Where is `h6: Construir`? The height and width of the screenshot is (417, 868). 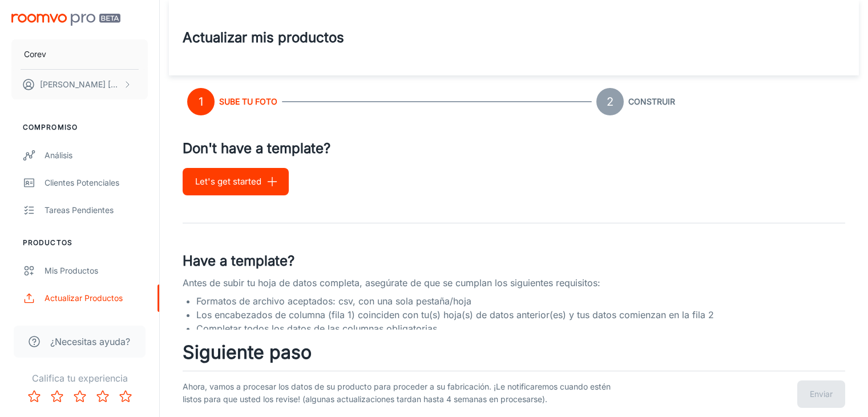
h6: Construir is located at coordinates (652, 101).